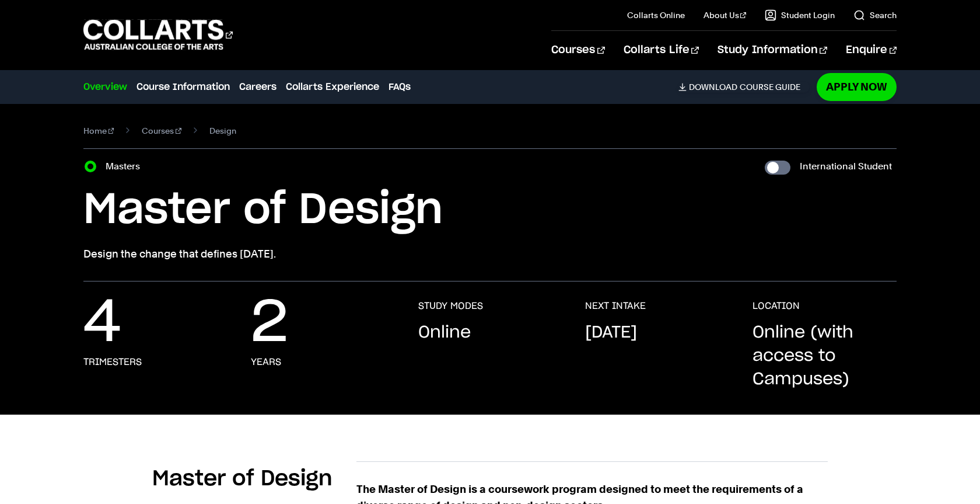  What do you see at coordinates (450, 306) in the screenshot?
I see `h3: STUDY MODES` at bounding box center [450, 306].